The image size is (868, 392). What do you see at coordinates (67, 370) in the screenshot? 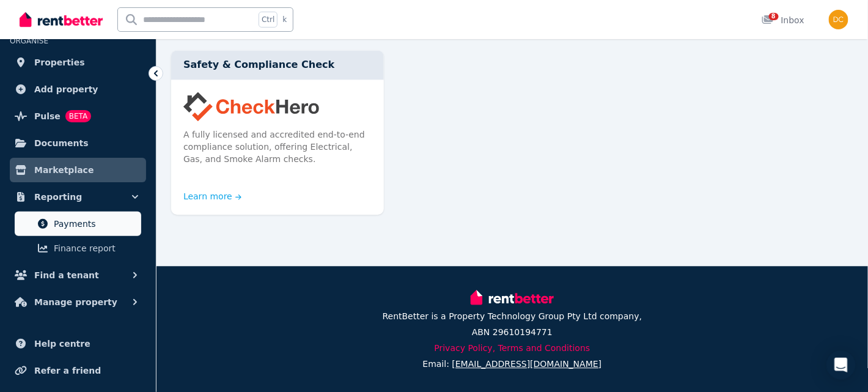
I see `span: Refer a friend` at bounding box center [67, 370].